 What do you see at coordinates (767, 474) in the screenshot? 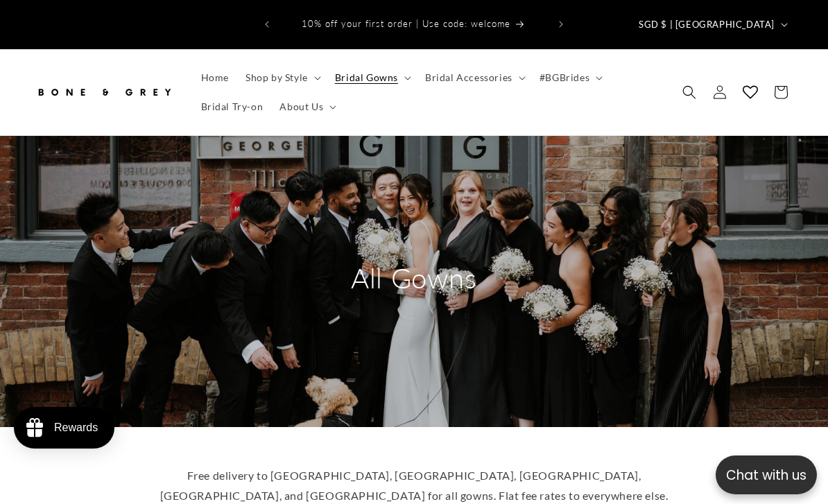
I see `p: Chat with us` at bounding box center [767, 474].